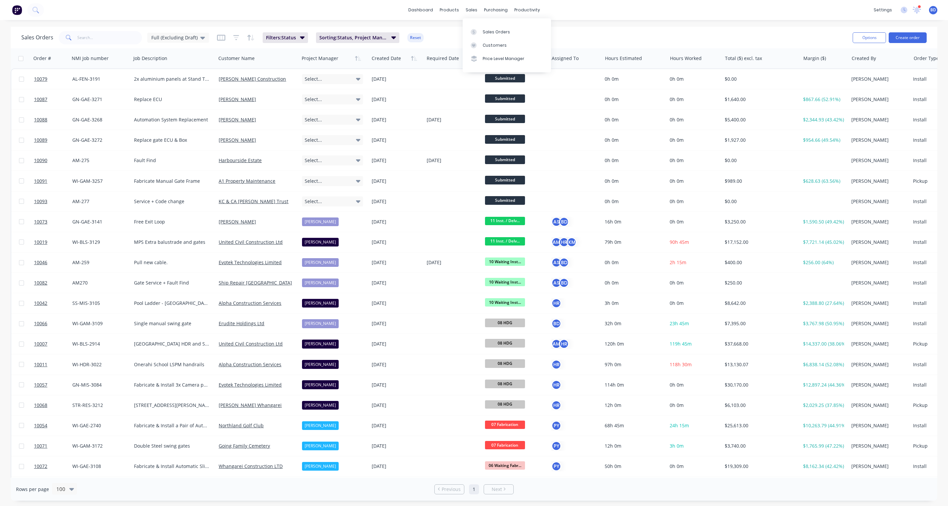  Describe the element at coordinates (250, 303) in the screenshot. I see `a: Alpha Construction Services` at that location.